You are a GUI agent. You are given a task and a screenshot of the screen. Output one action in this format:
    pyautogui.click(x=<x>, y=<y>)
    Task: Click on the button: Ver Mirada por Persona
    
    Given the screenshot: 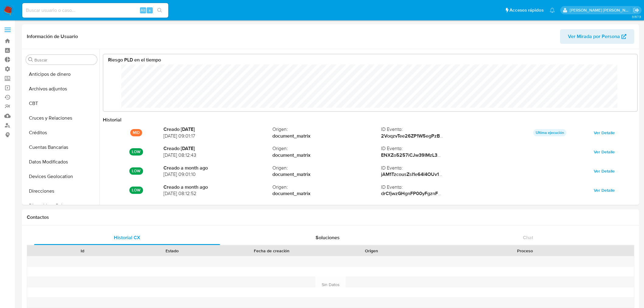 What is the action you would take?
    pyautogui.click(x=597, y=36)
    